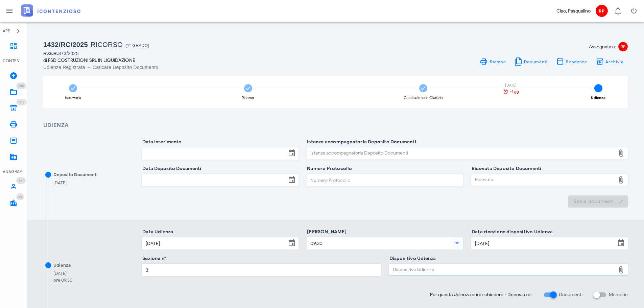 The height and width of the screenshot is (308, 644). Describe the element at coordinates (21, 181) in the screenshot. I see `span: 461` at that location.